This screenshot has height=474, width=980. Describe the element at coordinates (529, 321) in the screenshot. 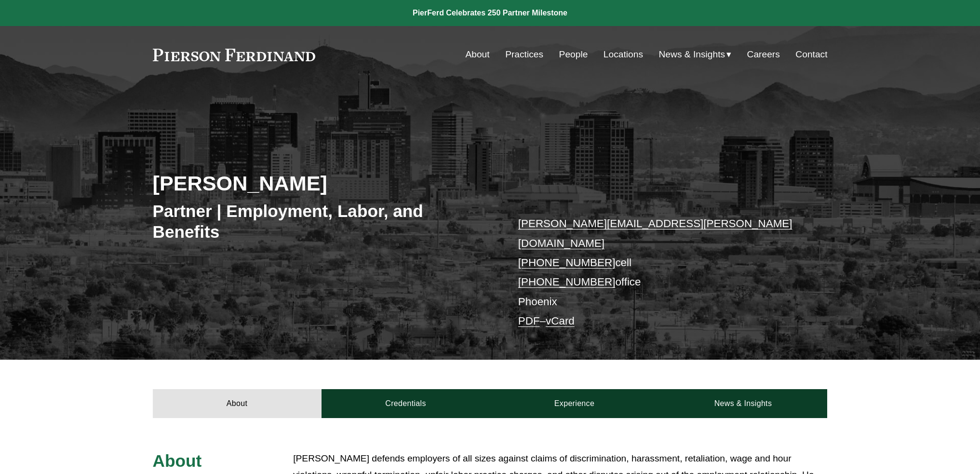

I see `a: PDF` at that location.